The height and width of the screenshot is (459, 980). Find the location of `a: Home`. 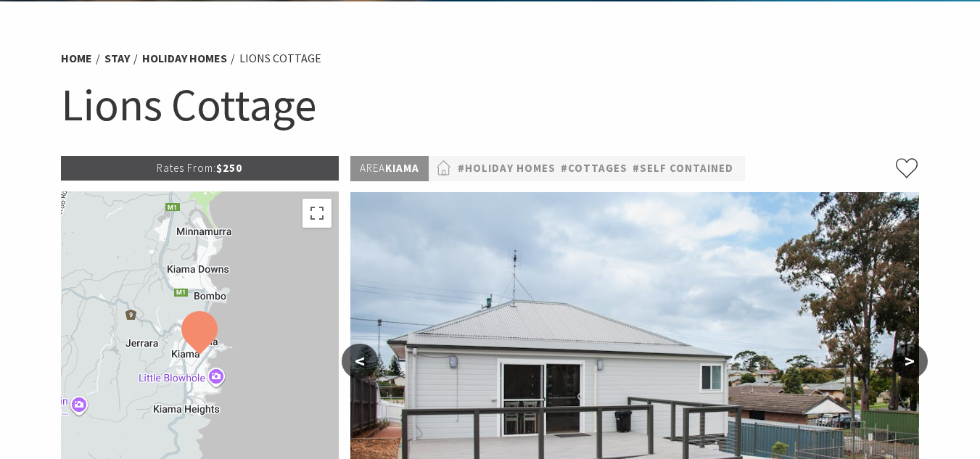

a: Home is located at coordinates (76, 58).